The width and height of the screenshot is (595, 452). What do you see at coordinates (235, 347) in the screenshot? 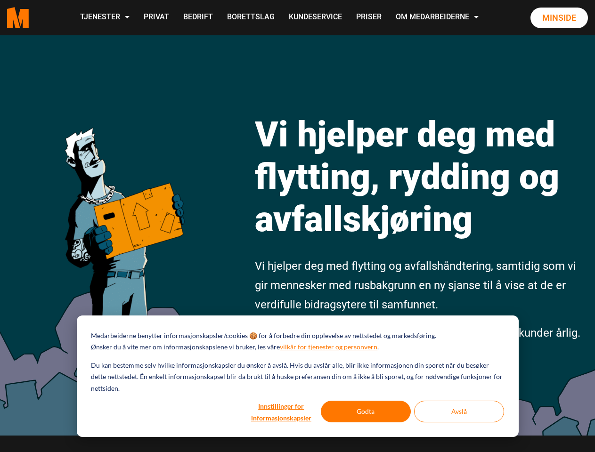
I see `p: Ønsker du å vite mer om informasjonskapslene vi bruker, les våre .` at bounding box center [235, 347].